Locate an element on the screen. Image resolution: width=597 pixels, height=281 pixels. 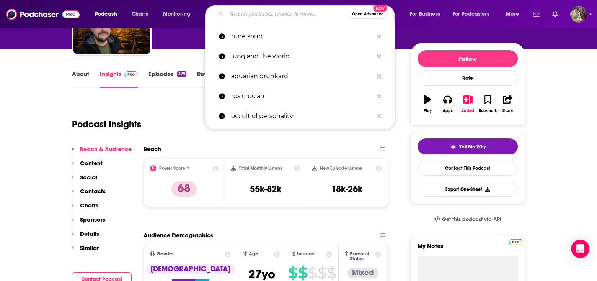
h2: Audience Demographics is located at coordinates (178, 235).